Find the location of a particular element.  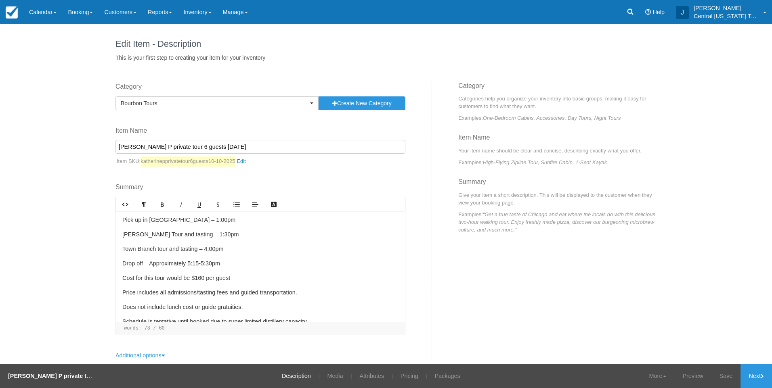

p: Item SKU: is located at coordinates (260, 161).